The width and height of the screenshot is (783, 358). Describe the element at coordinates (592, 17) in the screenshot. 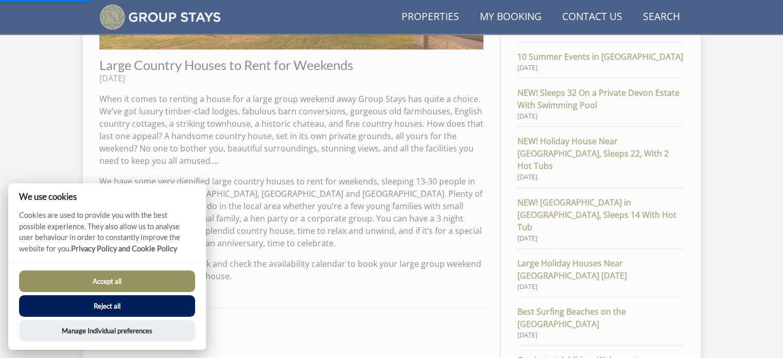

I see `a: Contact Us` at that location.